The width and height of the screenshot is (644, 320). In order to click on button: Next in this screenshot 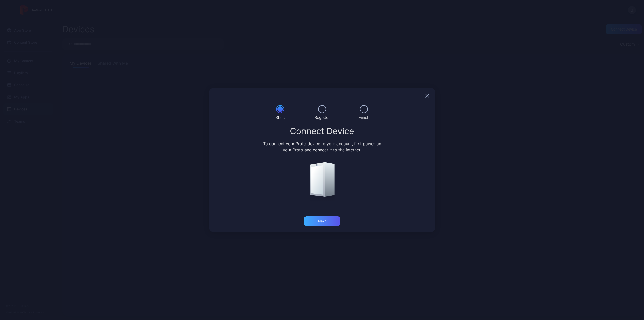, I will do `click(322, 221)`.